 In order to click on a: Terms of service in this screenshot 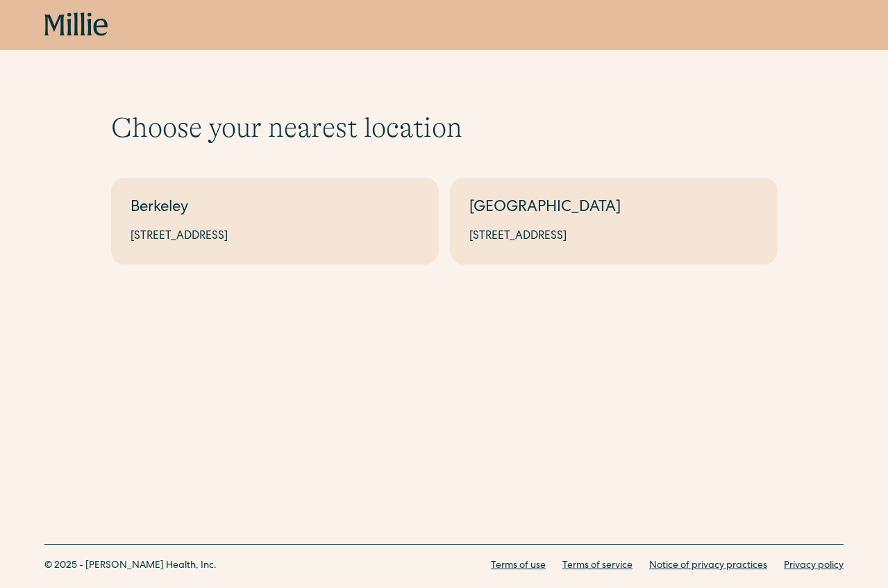, I will do `click(597, 566)`.